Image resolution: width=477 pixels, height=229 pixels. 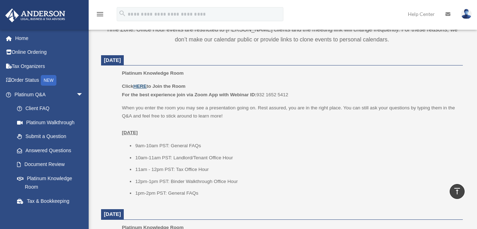 What do you see at coordinates (52, 165) in the screenshot?
I see `a: Document Review` at bounding box center [52, 165].